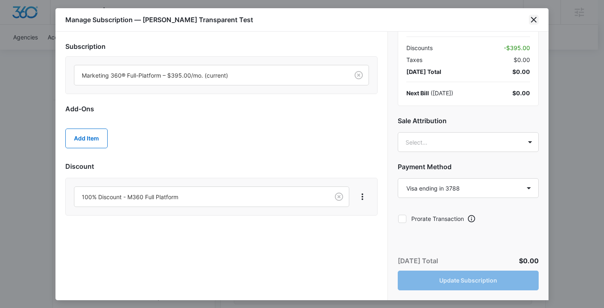 Image resolution: width=604 pixels, height=308 pixels. What do you see at coordinates (517, 48) in the screenshot?
I see `span: - $395.00` at bounding box center [517, 48].